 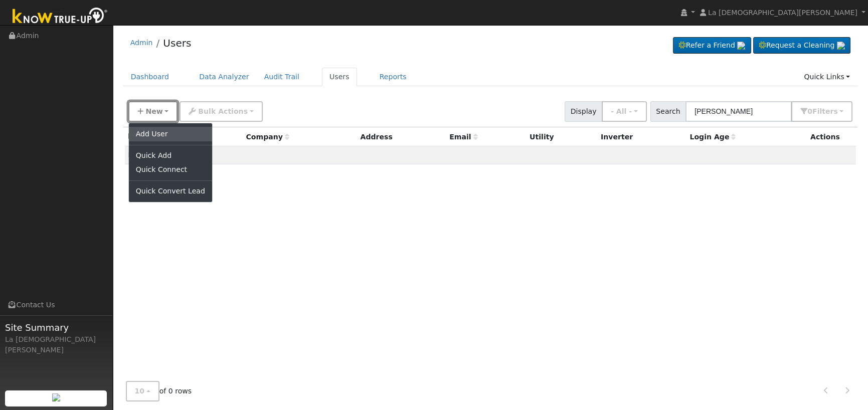 I want to click on div: Inverter, so click(x=641, y=137).